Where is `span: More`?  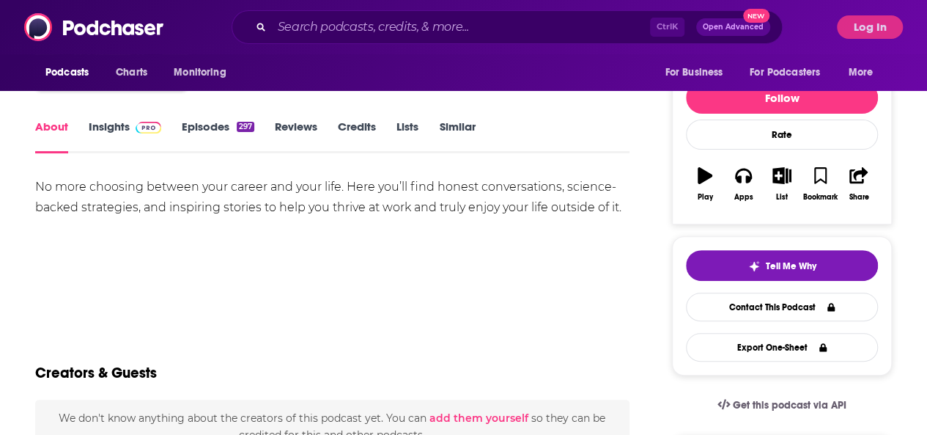
span: More is located at coordinates (861, 73).